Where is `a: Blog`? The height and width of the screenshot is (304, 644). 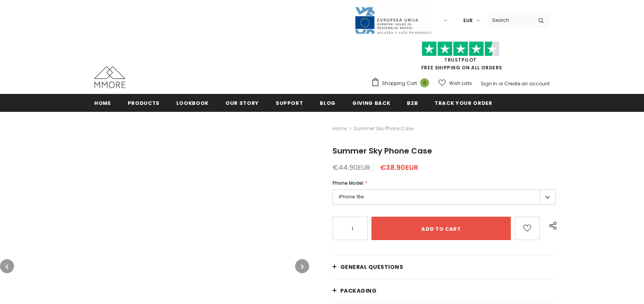 a: Blog is located at coordinates (327, 103).